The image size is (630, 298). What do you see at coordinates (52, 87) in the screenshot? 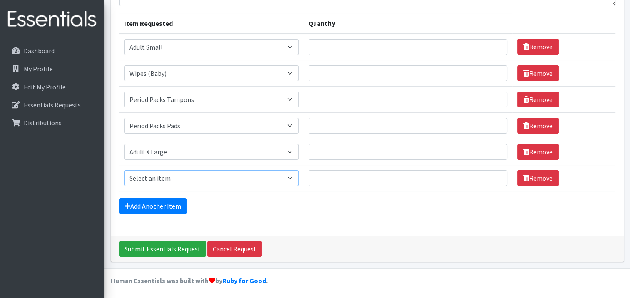
I see `a: Edit My Profile` at bounding box center [52, 87].